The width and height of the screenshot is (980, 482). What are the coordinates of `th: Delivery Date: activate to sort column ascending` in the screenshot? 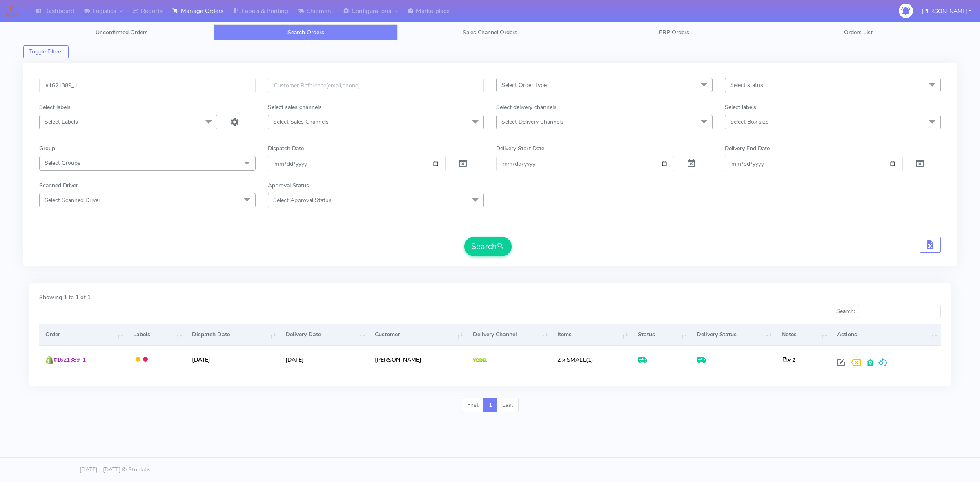 It's located at (324, 334).